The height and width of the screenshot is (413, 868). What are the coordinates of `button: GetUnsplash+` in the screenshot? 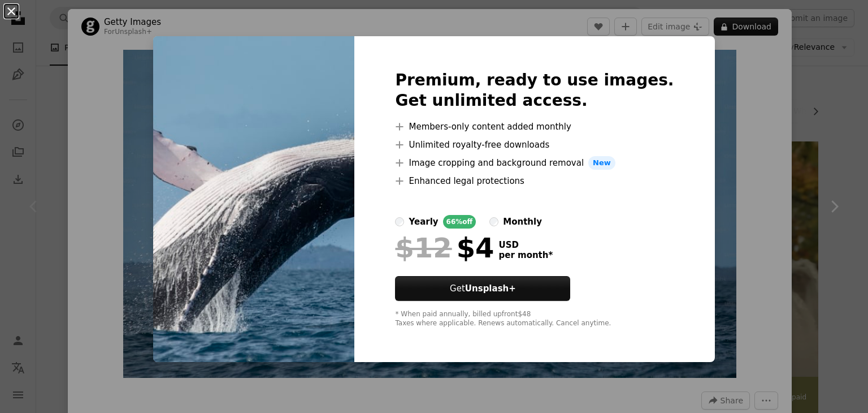 It's located at (482, 289).